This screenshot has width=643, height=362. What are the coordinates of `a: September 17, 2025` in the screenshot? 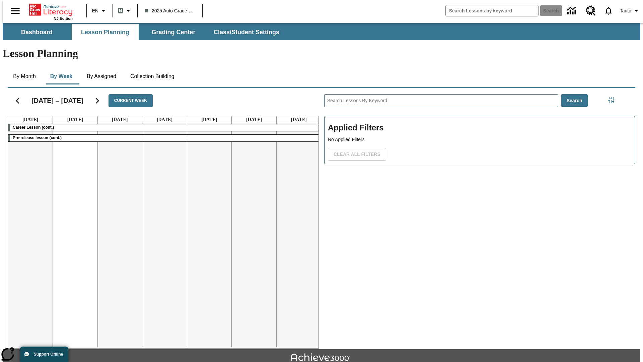 It's located at (120, 120).